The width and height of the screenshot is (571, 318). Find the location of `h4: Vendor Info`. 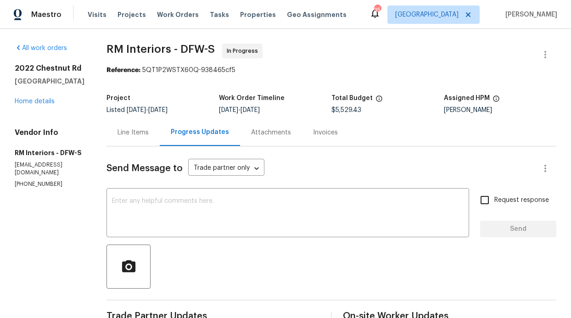

h4: Vendor Info is located at coordinates (50, 133).